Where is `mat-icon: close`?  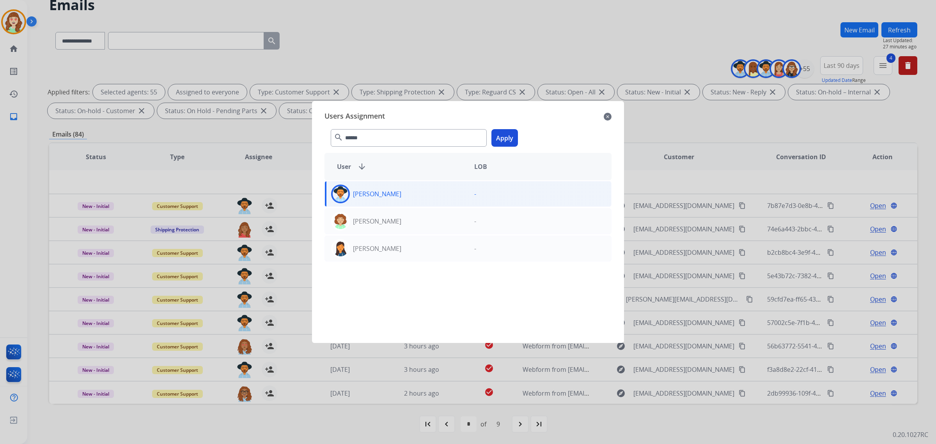 mat-icon: close is located at coordinates (607, 117).